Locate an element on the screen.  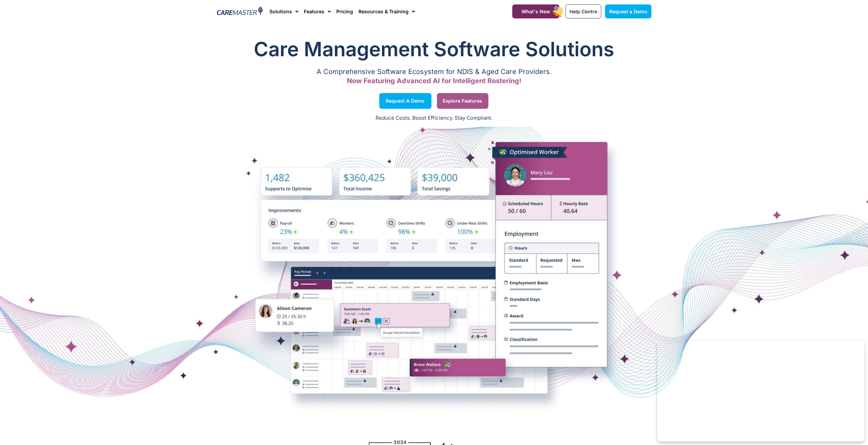
span: Help Centre is located at coordinates (583, 11).